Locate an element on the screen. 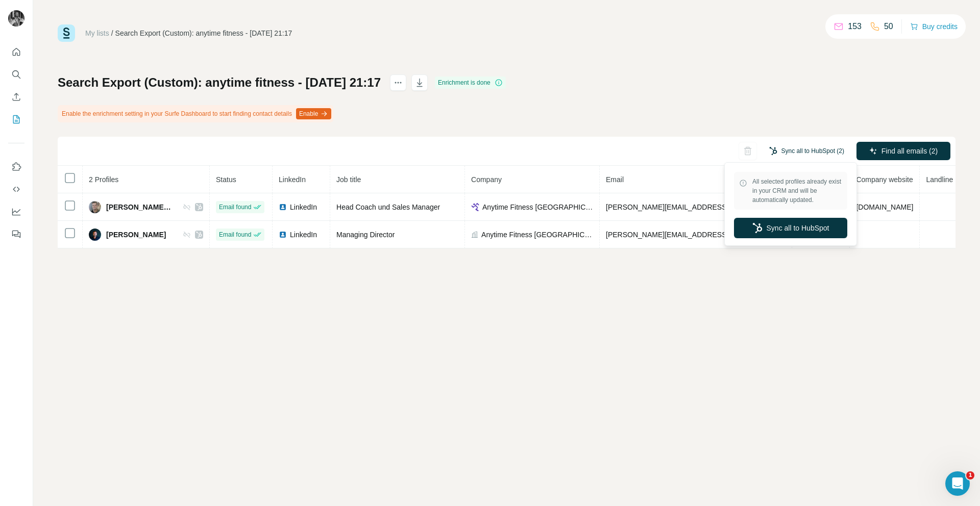  span: Job title is located at coordinates (349, 180).